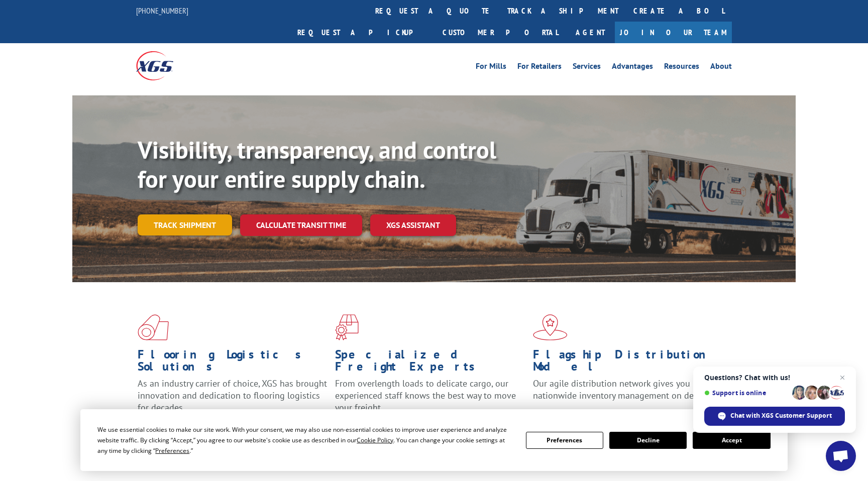 The image size is (868, 481). What do you see at coordinates (732, 440) in the screenshot?
I see `button: Accept` at bounding box center [732, 440].